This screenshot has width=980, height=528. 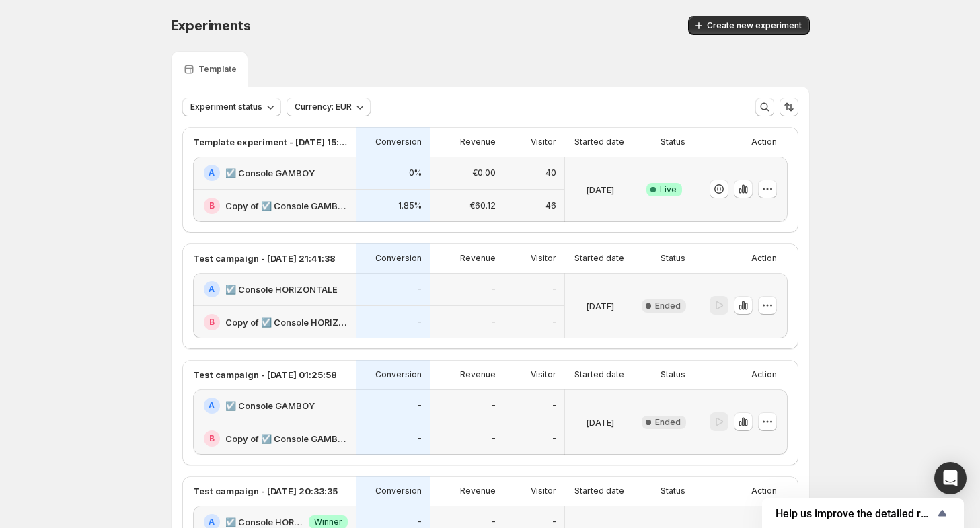 What do you see at coordinates (754, 26) in the screenshot?
I see `span: Create new experiment` at bounding box center [754, 26].